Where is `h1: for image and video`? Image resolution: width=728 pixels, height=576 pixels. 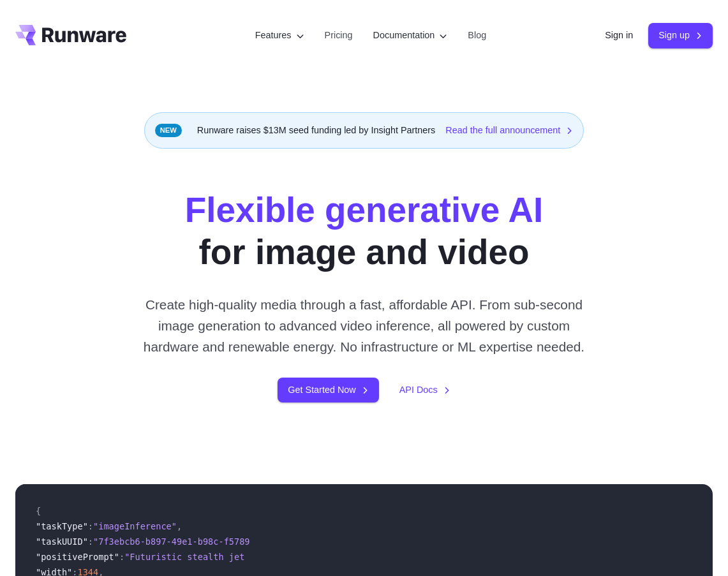 h1: for image and video is located at coordinates (364, 231).